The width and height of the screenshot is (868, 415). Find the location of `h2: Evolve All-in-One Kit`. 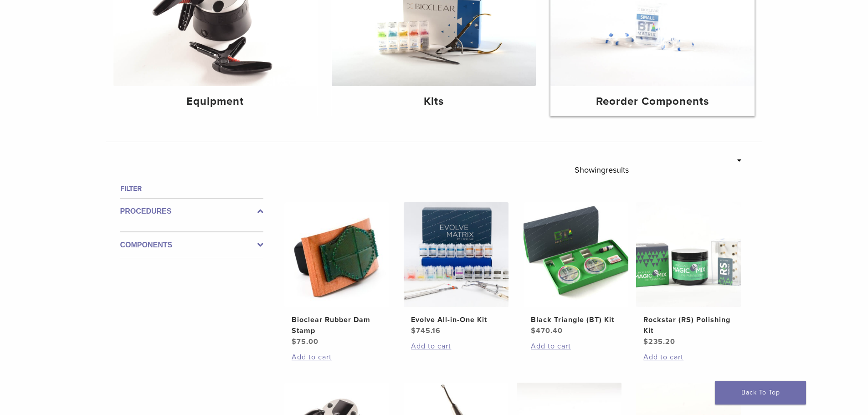

h2: Evolve All-in-One Kit is located at coordinates (456, 320).